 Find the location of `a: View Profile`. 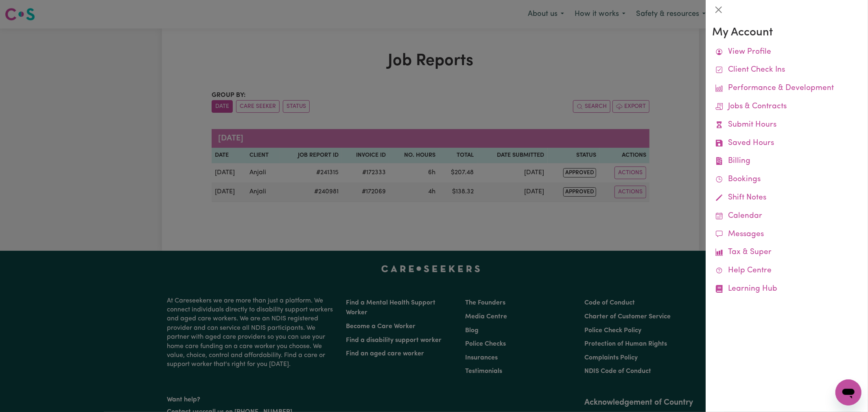

a: View Profile is located at coordinates (787, 52).